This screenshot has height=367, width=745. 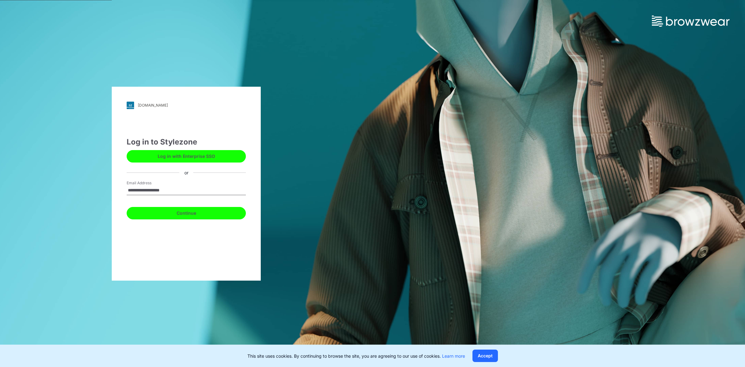 What do you see at coordinates (186, 142) in the screenshot?
I see `div: Log in to Stylezone` at bounding box center [186, 142].